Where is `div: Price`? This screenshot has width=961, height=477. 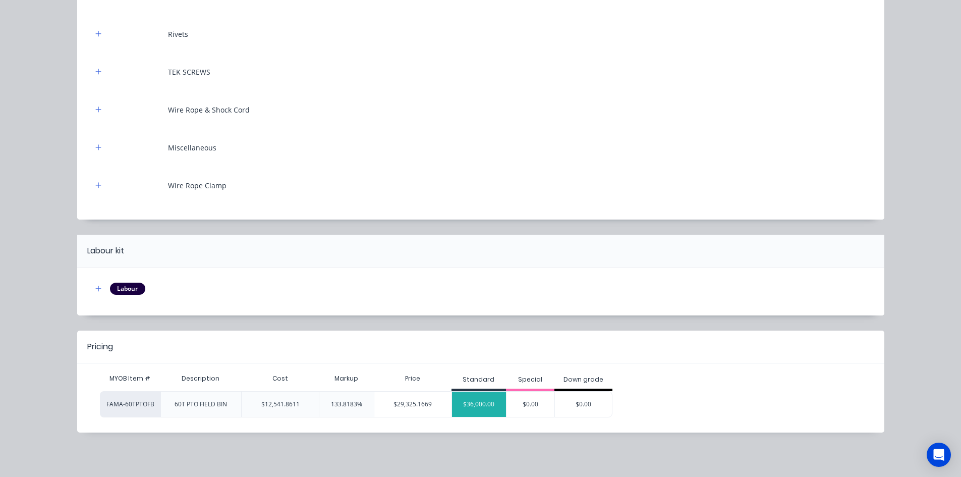 div: Price is located at coordinates (412, 378).